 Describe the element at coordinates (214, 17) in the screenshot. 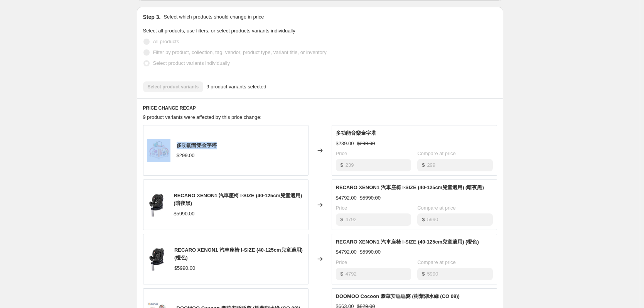

I see `p: Select which products should change in price` at that location.